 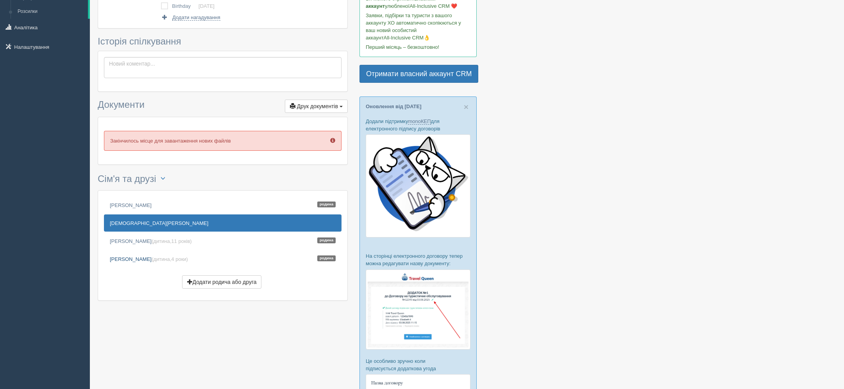 What do you see at coordinates (419, 74) in the screenshot?
I see `a: Отримати власний аккаунт CRM` at bounding box center [419, 74].